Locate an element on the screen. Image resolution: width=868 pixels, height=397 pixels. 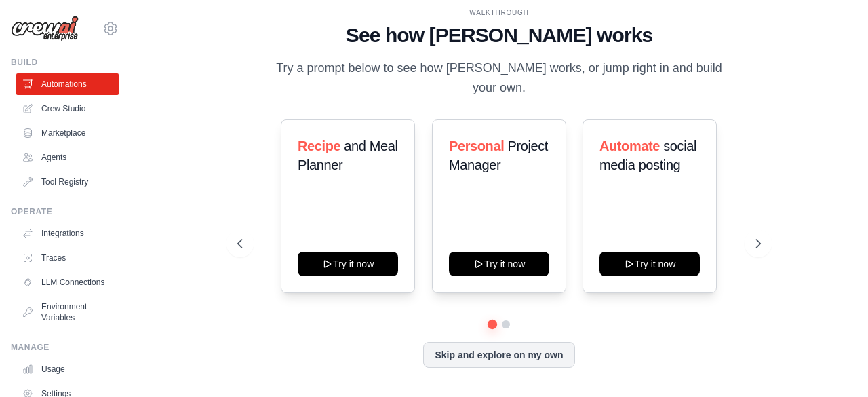
span: Recipe is located at coordinates (319, 146).